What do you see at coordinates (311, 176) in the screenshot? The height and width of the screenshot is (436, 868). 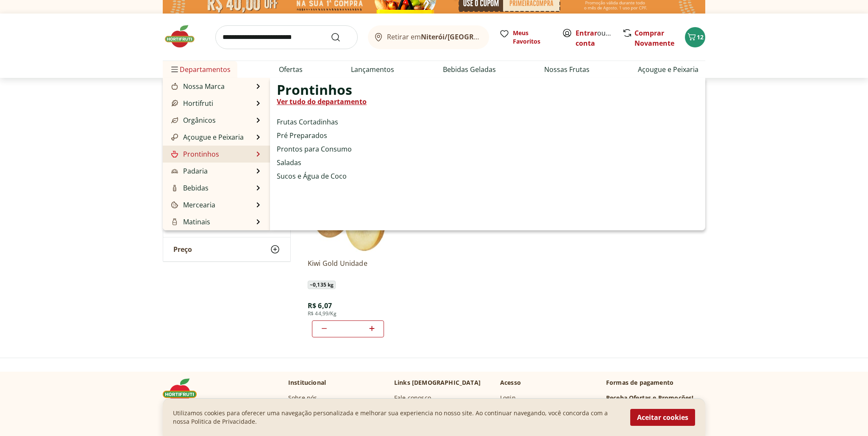 I see `a: Sucos e Água de Coco` at bounding box center [311, 176].